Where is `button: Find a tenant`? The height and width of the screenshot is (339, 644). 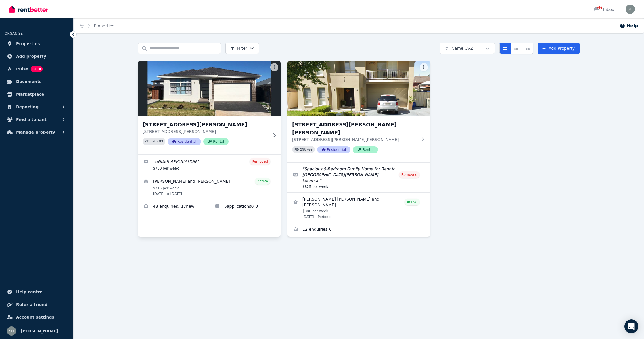
button: Find a tenant is located at coordinates (37, 120).